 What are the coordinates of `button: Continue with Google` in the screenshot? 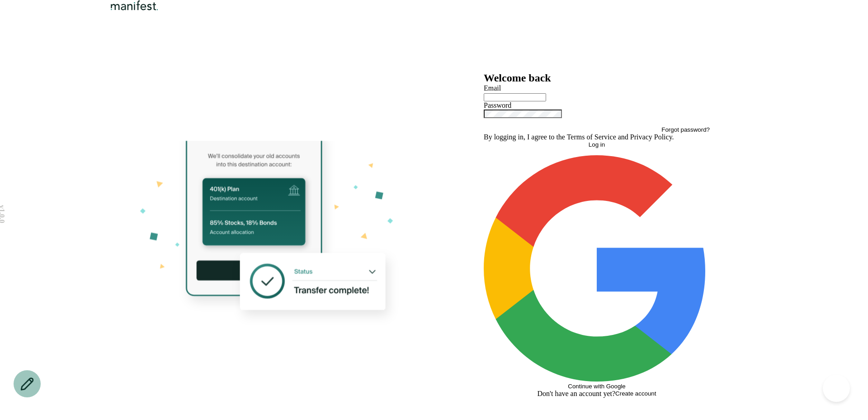 It's located at (596, 272).